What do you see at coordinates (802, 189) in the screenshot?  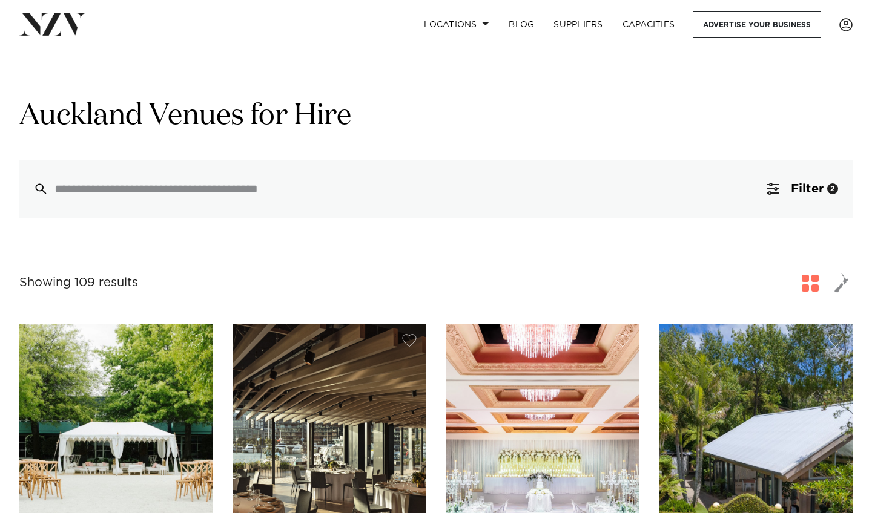 I see `button: Filter2` at bounding box center [802, 189].